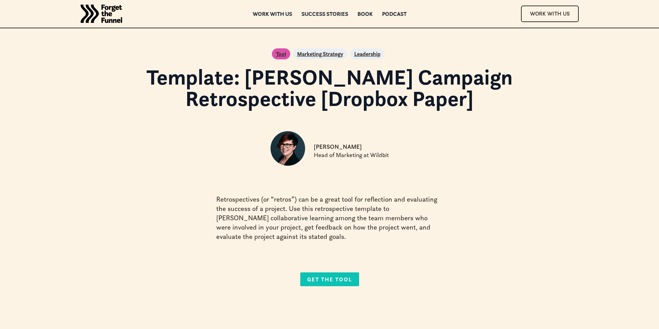 This screenshot has width=659, height=329. Describe the element at coordinates (549, 13) in the screenshot. I see `a: Work With Us` at that location.